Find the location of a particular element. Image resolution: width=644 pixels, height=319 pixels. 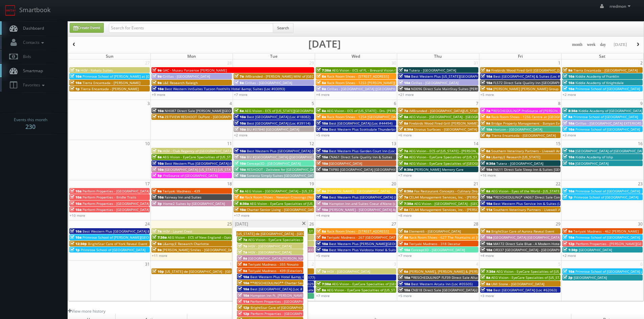

a: +17 more is located at coordinates (242, 215).